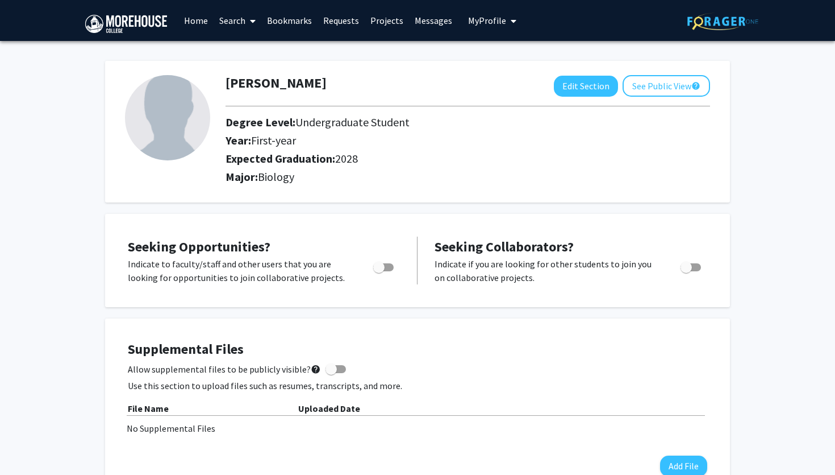 This screenshot has width=835, height=475. What do you see at coordinates (586, 86) in the screenshot?
I see `button: Edit Section` at bounding box center [586, 86].